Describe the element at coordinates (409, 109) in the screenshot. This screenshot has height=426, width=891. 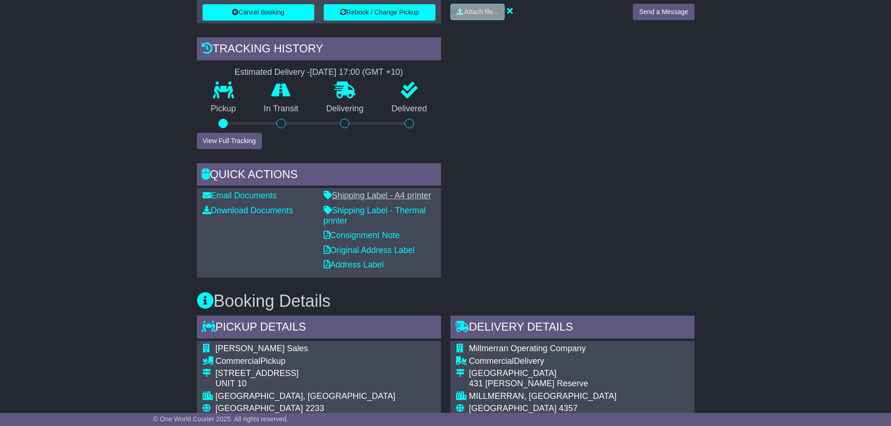
I see `p: Delivered` at that location.